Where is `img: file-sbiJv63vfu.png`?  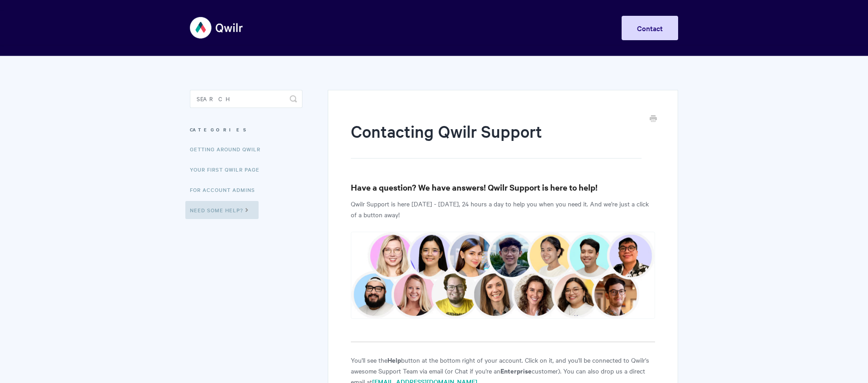 img: file-sbiJv63vfu.png is located at coordinates (503, 275).